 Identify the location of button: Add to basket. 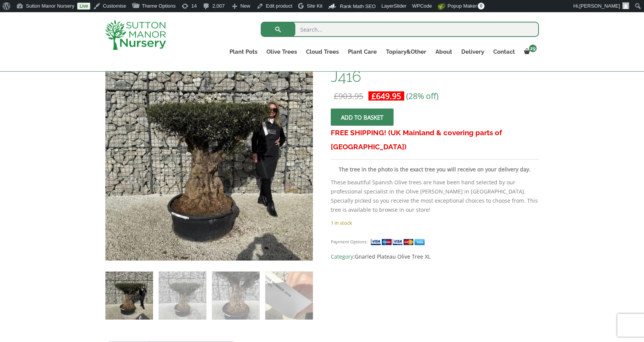
(362, 117).